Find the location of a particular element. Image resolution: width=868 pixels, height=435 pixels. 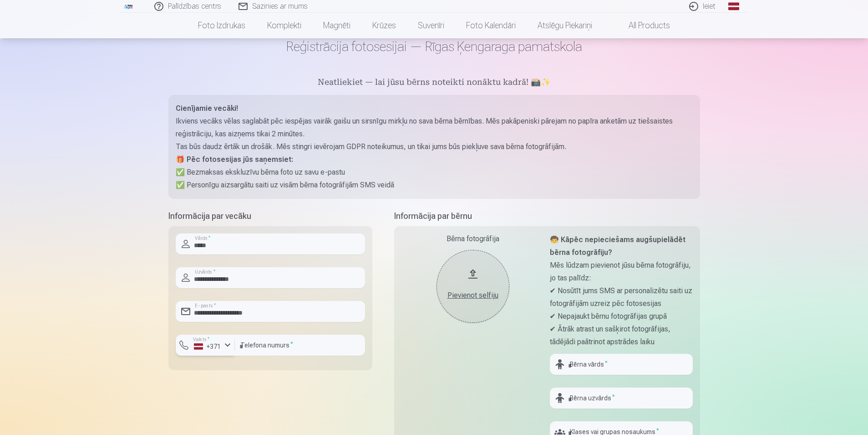

a: Krūzes is located at coordinates (384, 26).